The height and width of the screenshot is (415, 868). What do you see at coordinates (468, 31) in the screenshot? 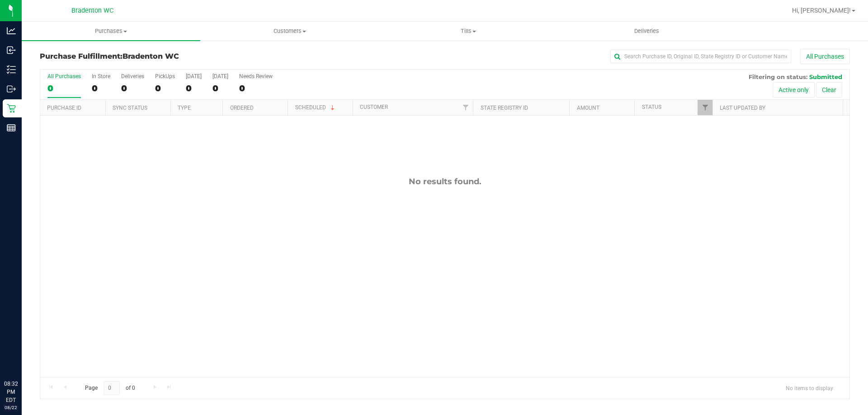
I see `a: Tills` at bounding box center [468, 31].